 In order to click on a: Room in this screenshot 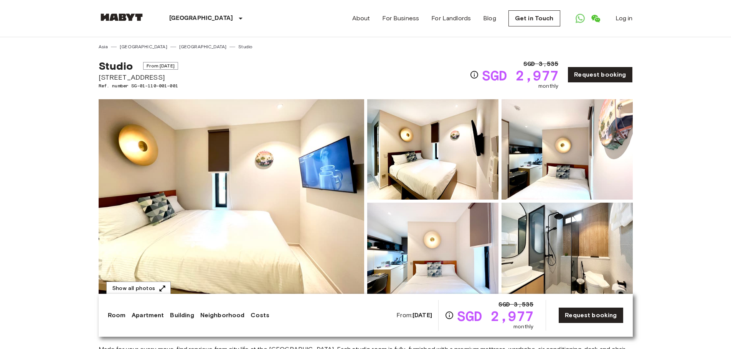, I will do `click(117, 316)`.